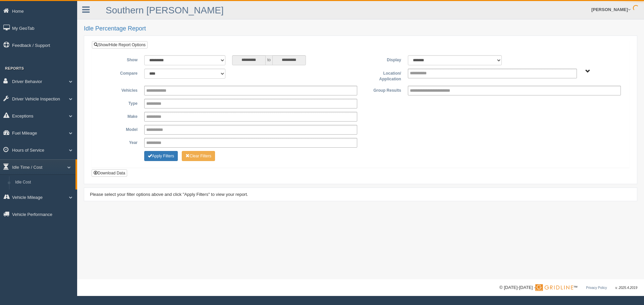 Image resolution: width=644 pixels, height=305 pixels. What do you see at coordinates (169, 194) in the screenshot?
I see `span: Please select your filter options above and click "Apply Filters" to view your report.` at bounding box center [169, 194].